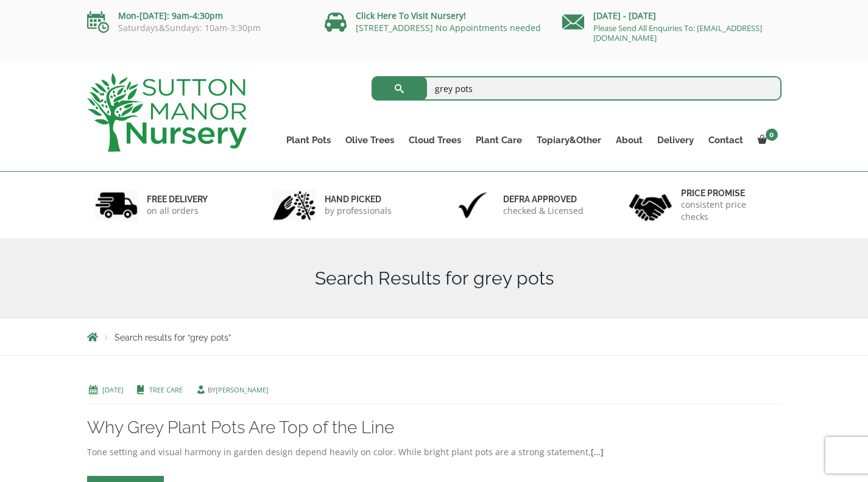  I want to click on img: 4.jpg, so click(651, 205).